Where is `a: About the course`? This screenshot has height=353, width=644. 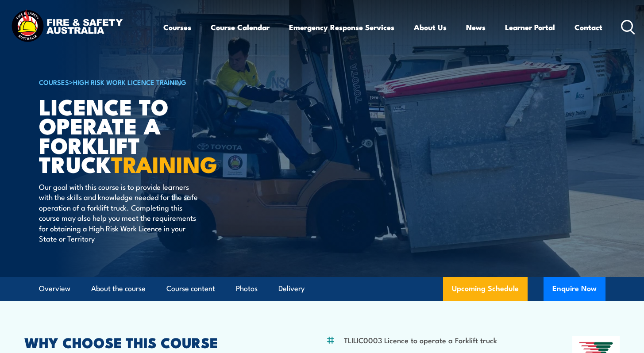 a: About the course is located at coordinates (118, 288).